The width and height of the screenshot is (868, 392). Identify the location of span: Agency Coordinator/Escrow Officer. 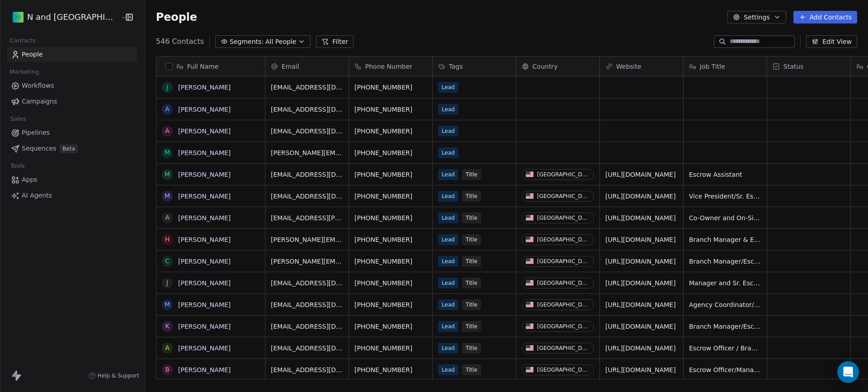
(726, 305).